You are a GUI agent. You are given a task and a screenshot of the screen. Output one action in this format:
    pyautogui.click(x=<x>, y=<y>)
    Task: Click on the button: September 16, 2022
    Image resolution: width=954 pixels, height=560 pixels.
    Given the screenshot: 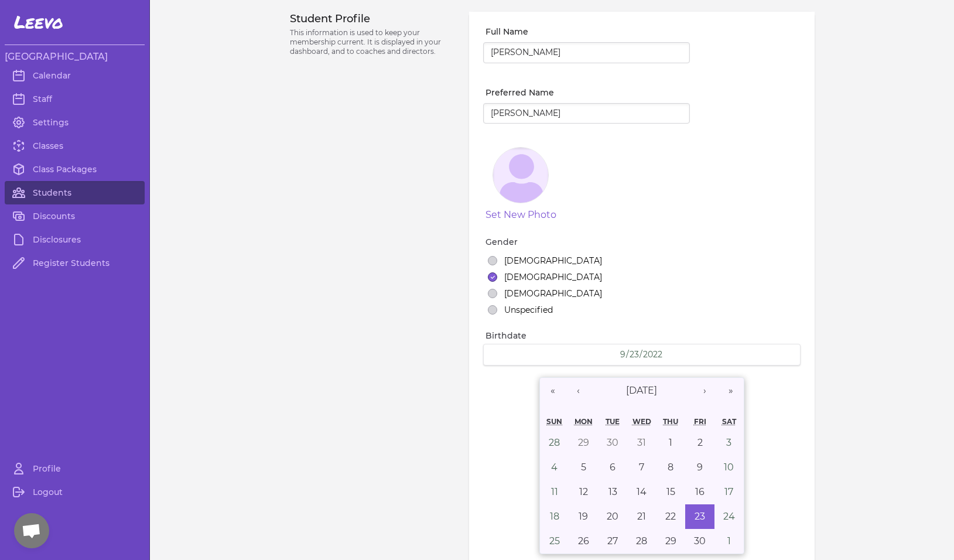 What is the action you would take?
    pyautogui.click(x=700, y=492)
    